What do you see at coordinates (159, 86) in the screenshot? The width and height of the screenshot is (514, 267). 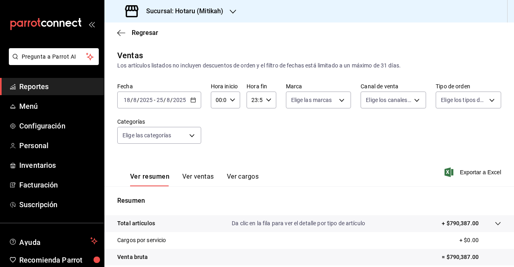 I see `label: Fecha` at bounding box center [159, 86].